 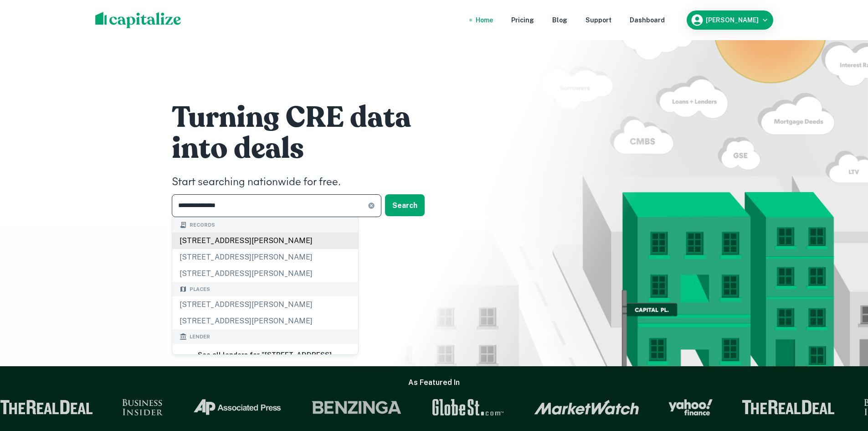 I want to click on img: Business Insider, so click(x=142, y=407).